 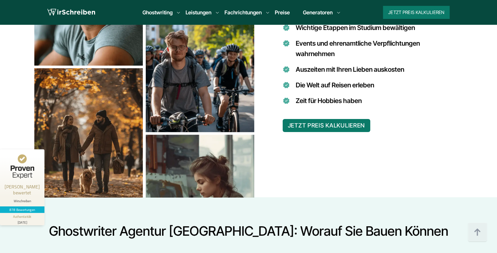 What do you see at coordinates (375, 85) in the screenshot?
I see `li: Die Welt auf Reisen erleben` at bounding box center [375, 85].